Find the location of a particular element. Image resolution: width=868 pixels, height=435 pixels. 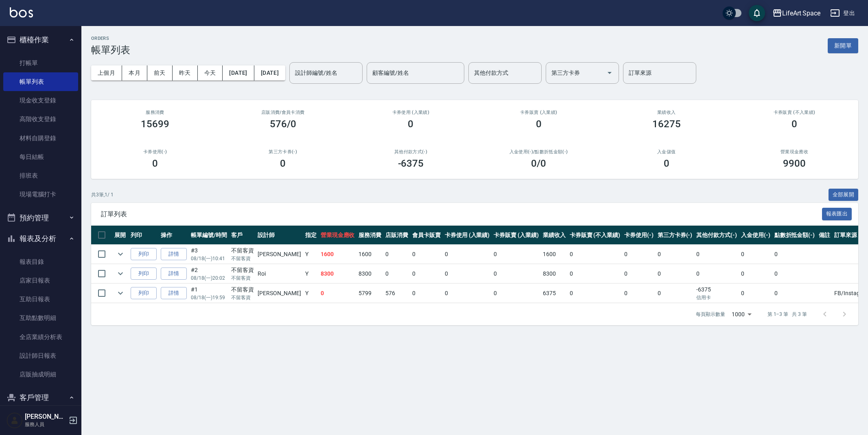

h2: 卡券使用 (入業績) is located at coordinates (411, 112).